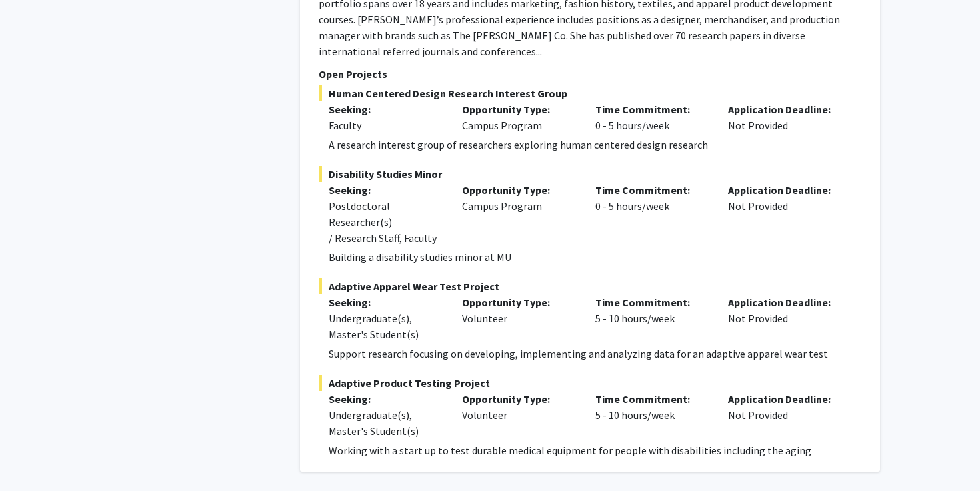 The image size is (980, 491). What do you see at coordinates (590, 174) in the screenshot?
I see `span: Disability Studies Minor` at bounding box center [590, 174].